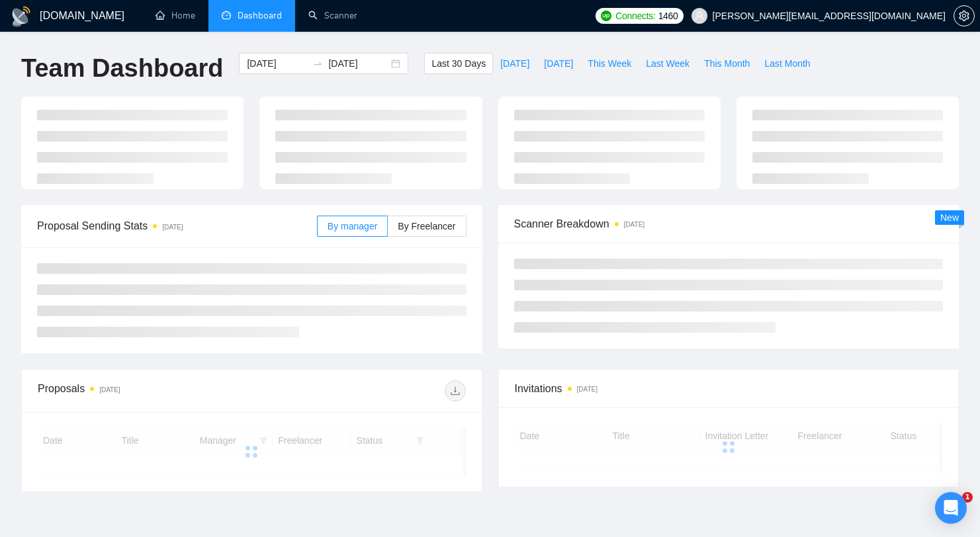  I want to click on span: setting, so click(964, 16).